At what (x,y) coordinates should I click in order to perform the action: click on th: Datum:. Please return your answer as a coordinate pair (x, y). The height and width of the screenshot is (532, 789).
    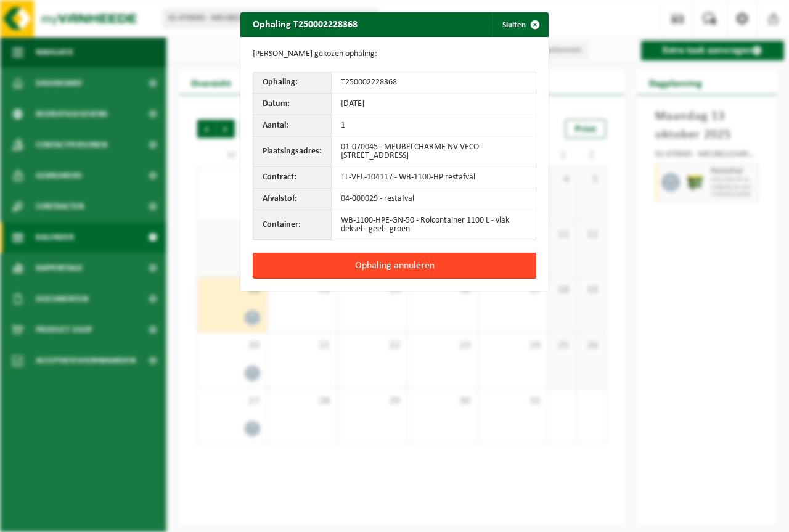
    Looking at the image, I should click on (292, 104).